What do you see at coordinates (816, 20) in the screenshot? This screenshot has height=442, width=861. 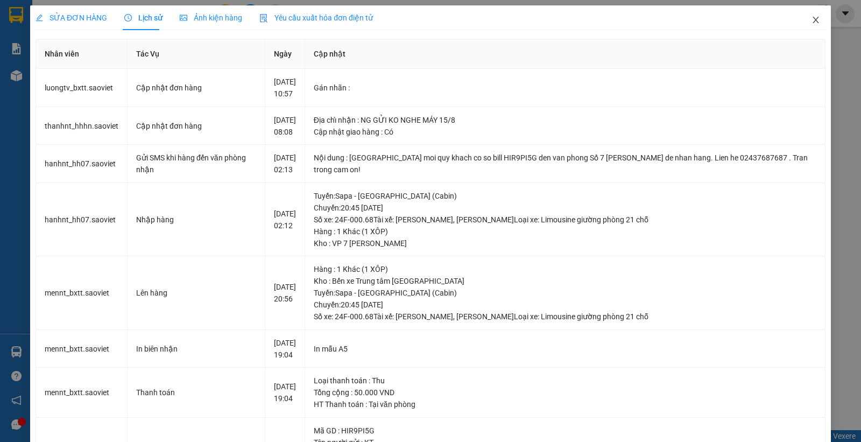 I see `button: Close` at bounding box center [816, 20].